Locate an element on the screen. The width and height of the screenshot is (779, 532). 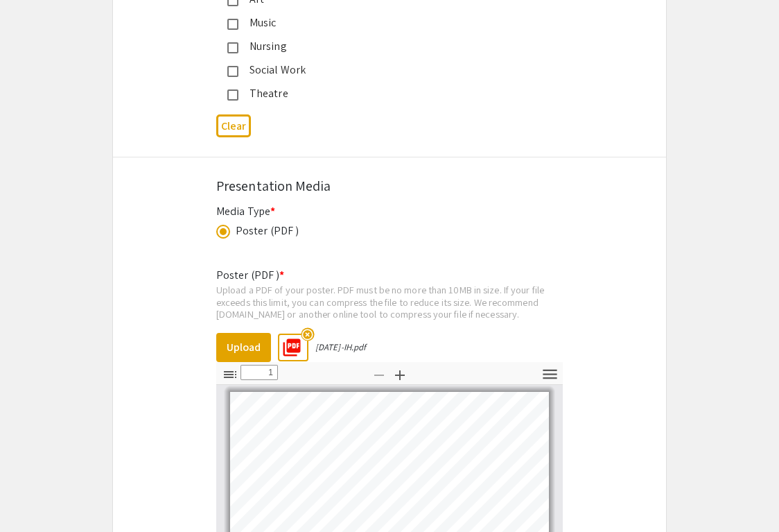
mat-icon: picture_as_pdf is located at coordinates (288, 343).